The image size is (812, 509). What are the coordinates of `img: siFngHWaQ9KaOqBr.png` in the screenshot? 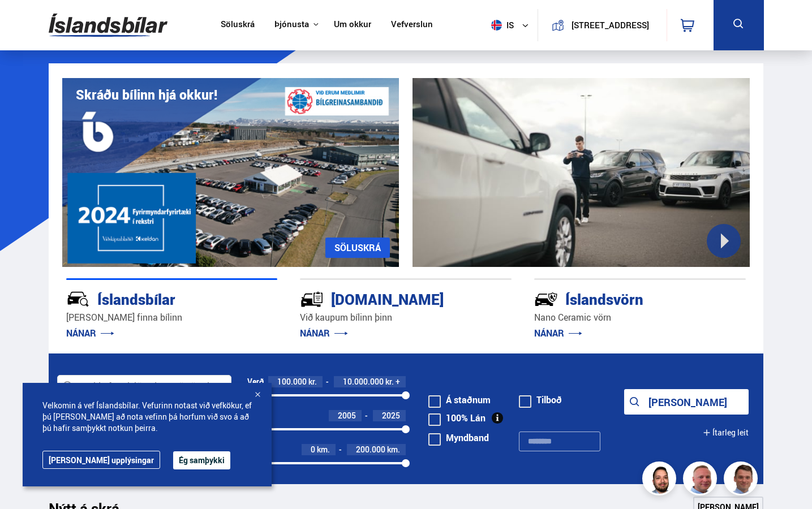 It's located at (702, 480).